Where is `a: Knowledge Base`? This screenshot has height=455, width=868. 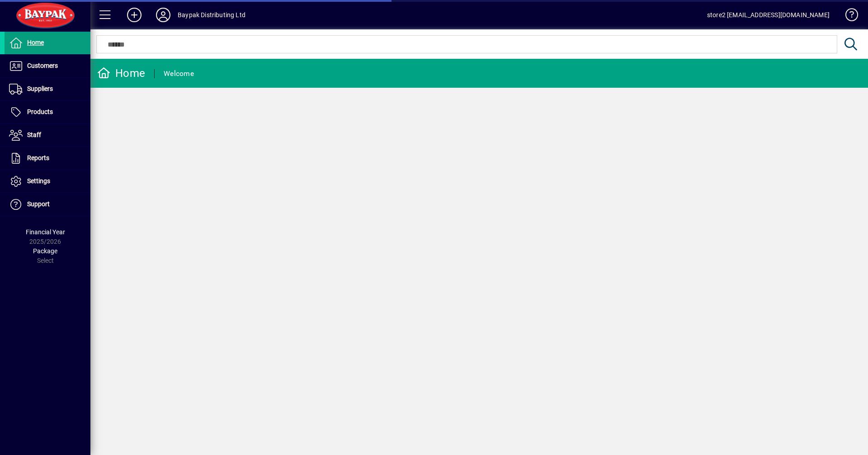 a: Knowledge Base is located at coordinates (848, 16).